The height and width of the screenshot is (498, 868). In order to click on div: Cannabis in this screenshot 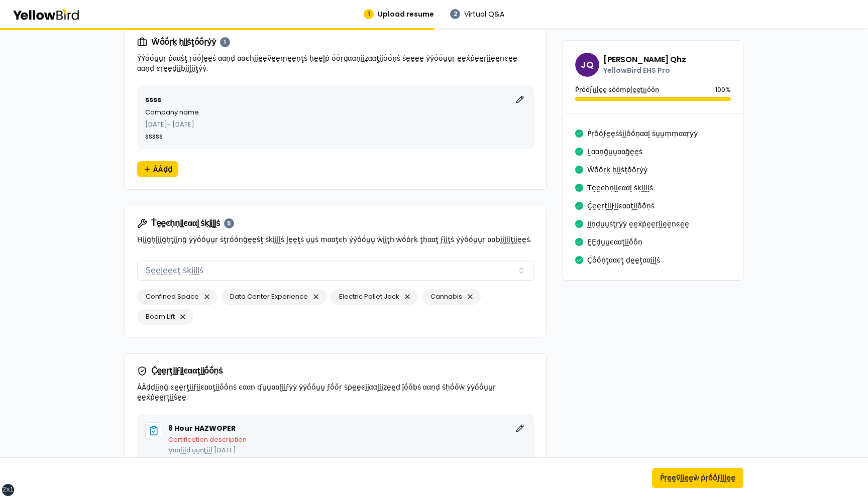, I will do `click(451, 297)`.